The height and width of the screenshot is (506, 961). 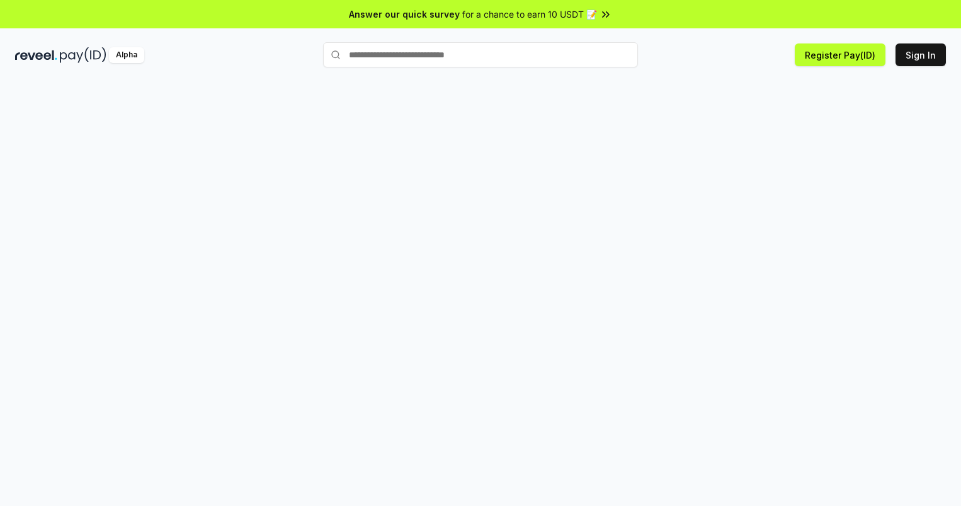 What do you see at coordinates (83, 55) in the screenshot?
I see `img: pay_id` at bounding box center [83, 55].